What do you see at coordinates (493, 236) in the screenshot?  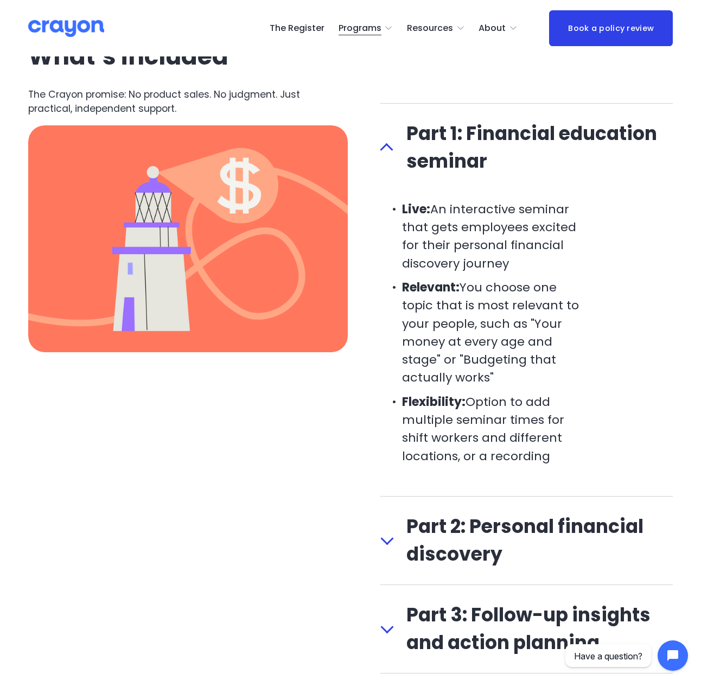 I see `p: An interactive seminar that gets employees excited for their personal financial discovery journey` at bounding box center [493, 236].